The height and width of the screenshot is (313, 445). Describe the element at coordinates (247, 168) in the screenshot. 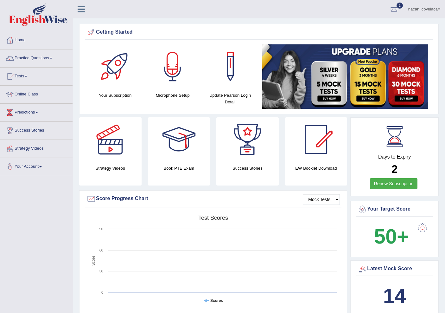

I see `h4: Success Stories` at that location.